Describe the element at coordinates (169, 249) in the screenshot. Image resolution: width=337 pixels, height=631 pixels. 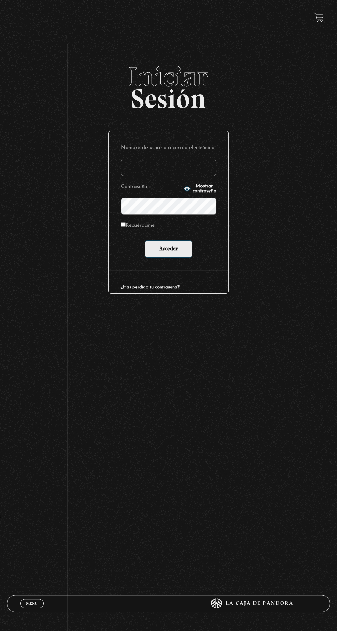
I see `input: Acceder` at that location.